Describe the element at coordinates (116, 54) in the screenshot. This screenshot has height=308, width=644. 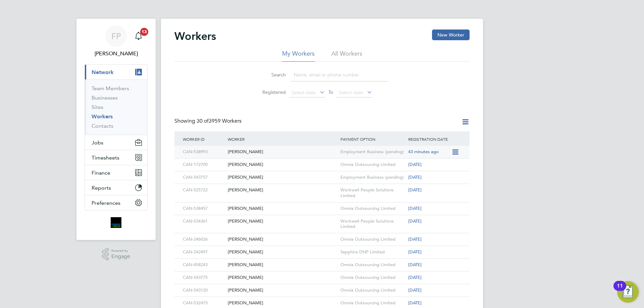
I see `span: Faye Plunger` at that location.